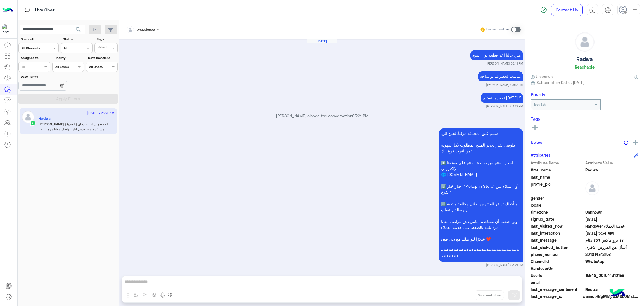 The width and height of the screenshot is (644, 306). Describe the element at coordinates (35, 58) in the screenshot. I see `label: Assigned to:` at that location.